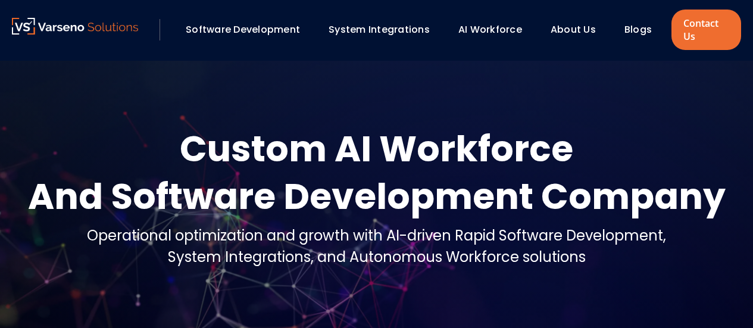 The height and width of the screenshot is (328, 753). Describe the element at coordinates (376, 236) in the screenshot. I see `div: Operational optimization and growth with AI-driven Rapid Software Development,` at that location.